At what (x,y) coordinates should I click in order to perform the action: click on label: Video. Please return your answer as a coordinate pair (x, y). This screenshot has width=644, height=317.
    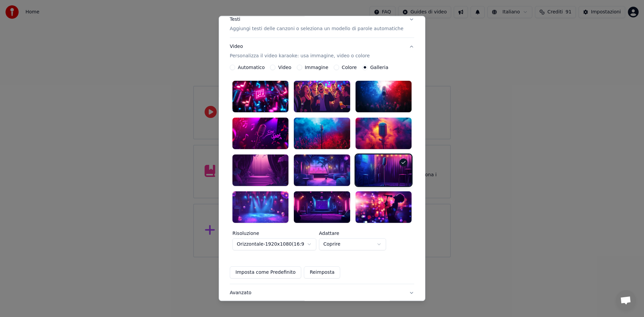
    Looking at the image, I should click on (284, 67).